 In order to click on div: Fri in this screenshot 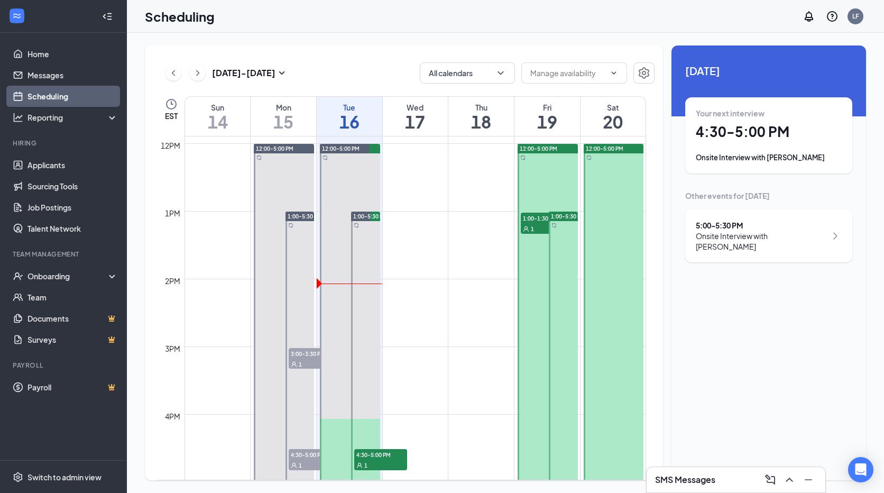, I will do `click(547, 107)`.